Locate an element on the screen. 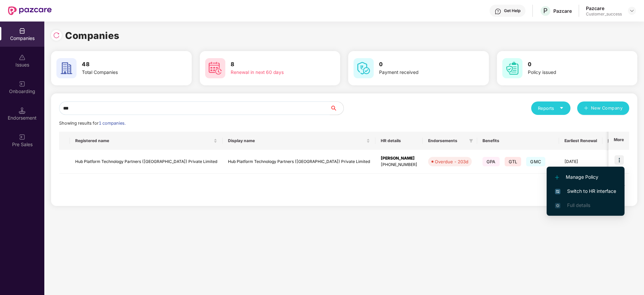 This screenshot has height=295, width=644. span: GTL is located at coordinates (513, 161).